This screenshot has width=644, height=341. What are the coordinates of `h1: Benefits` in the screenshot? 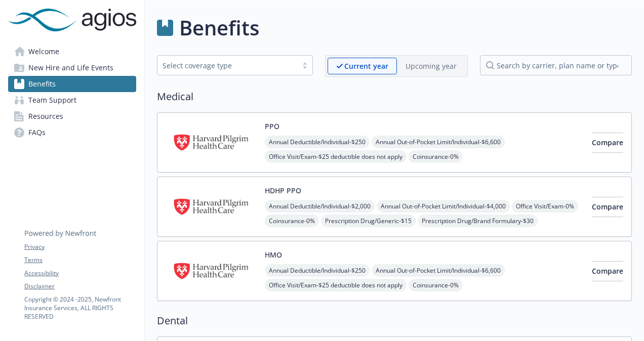 It's located at (219, 28).